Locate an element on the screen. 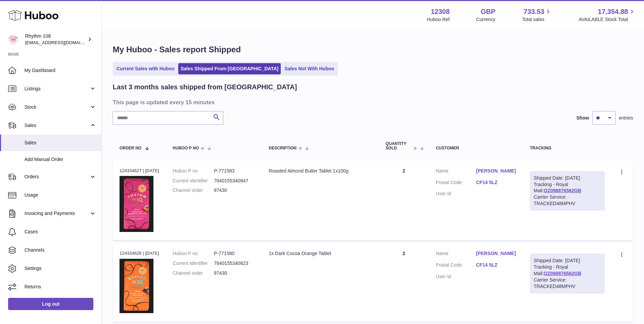 This screenshot has width=644, height=324. a: Sales Not With Huboo is located at coordinates (309, 69).